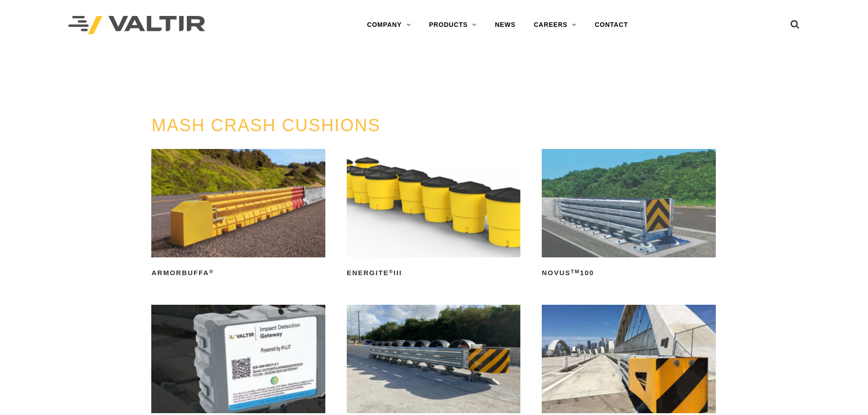 This screenshot has width=868, height=415. Describe the element at coordinates (238, 215) in the screenshot. I see `a: ArmorBuffa®` at that location.